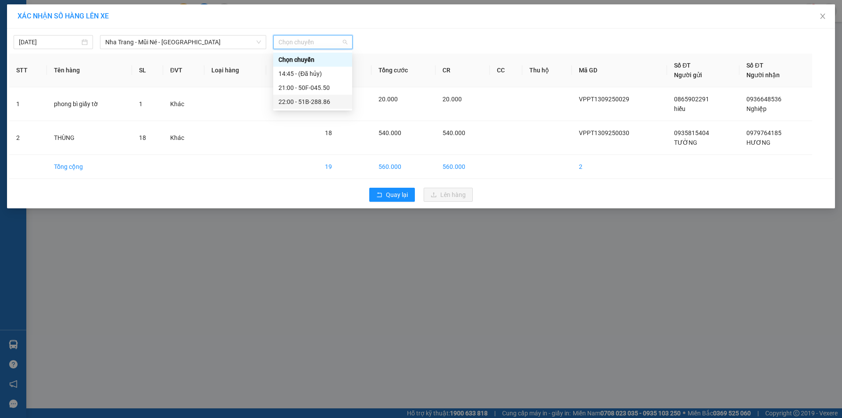 Image resolution: width=842 pixels, height=418 pixels. I want to click on td: 1, so click(28, 104).